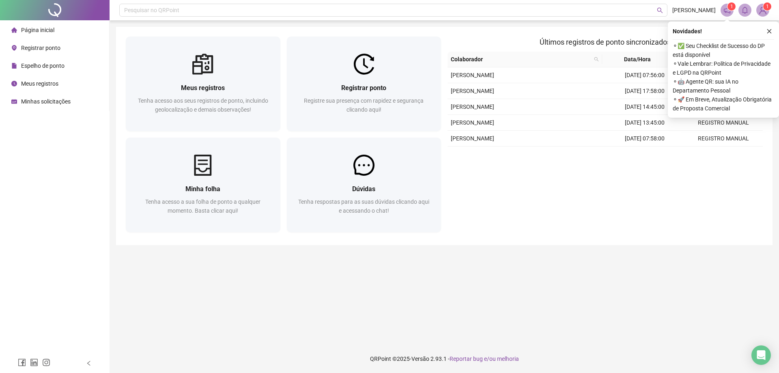  What do you see at coordinates (687, 31) in the screenshot?
I see `span: Novidades !` at bounding box center [687, 31].